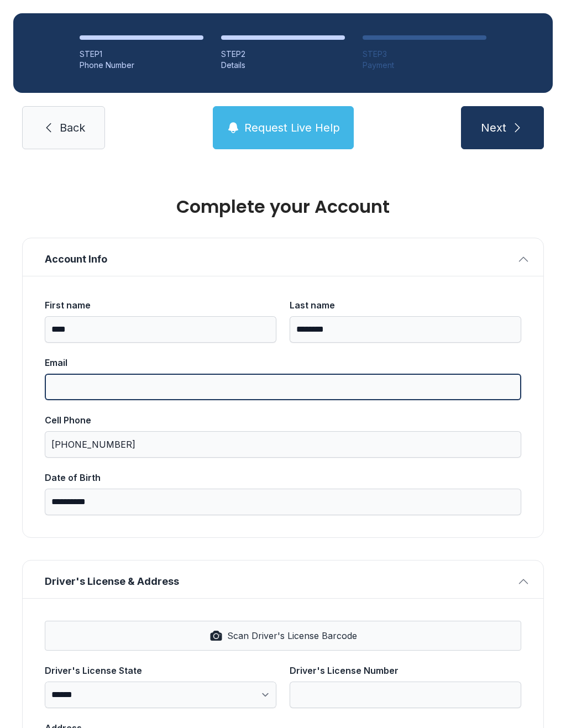  What do you see at coordinates (405, 670) in the screenshot?
I see `div: Driver's License Number` at bounding box center [405, 670].